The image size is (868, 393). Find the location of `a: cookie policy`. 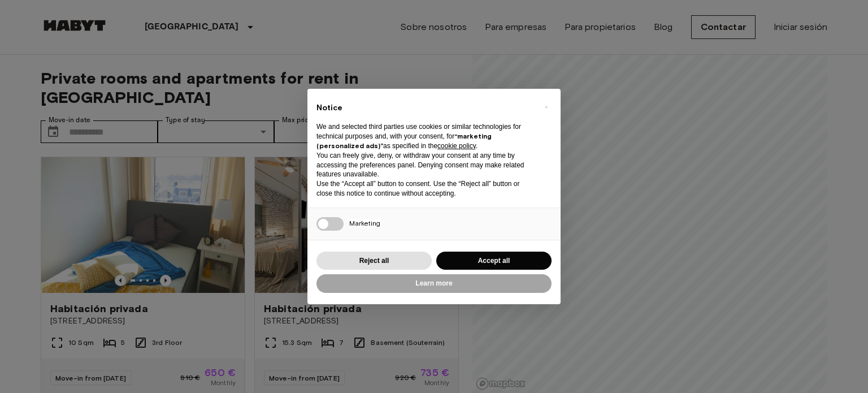

a: cookie policy is located at coordinates (457, 146).